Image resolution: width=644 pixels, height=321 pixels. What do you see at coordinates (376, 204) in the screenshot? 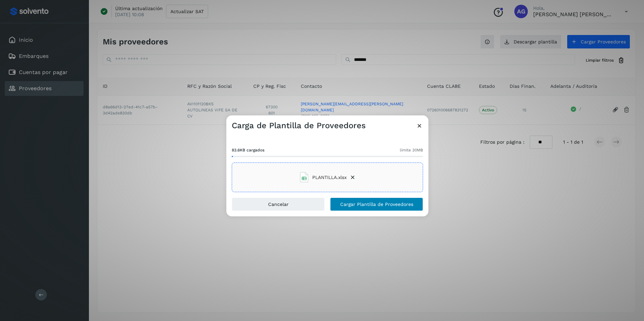
I see `span: Cargar Plantilla de Proveedores` at bounding box center [376, 204].